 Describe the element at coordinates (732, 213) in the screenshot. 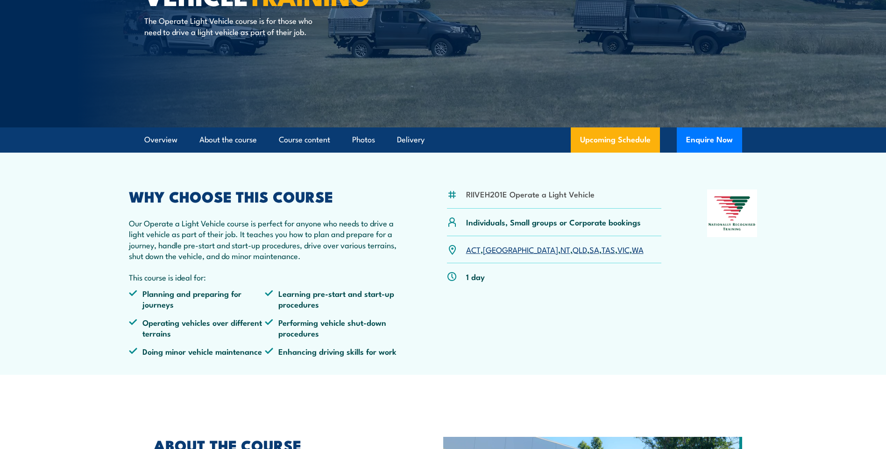

I see `img: Nationally Recognised Training logo.` at that location.